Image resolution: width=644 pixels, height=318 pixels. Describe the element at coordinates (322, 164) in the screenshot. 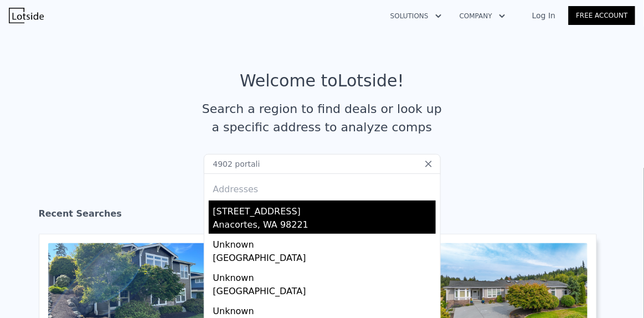

I see `input: Search an address or region...` at that location.